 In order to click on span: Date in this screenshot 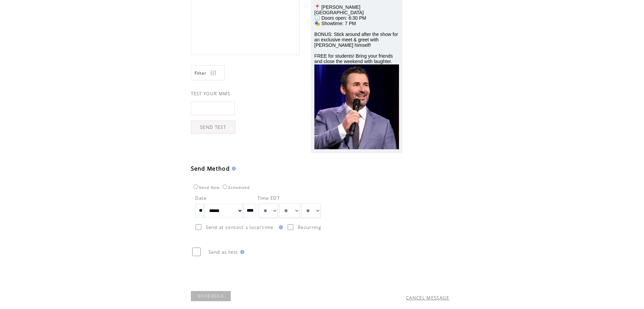, I will do `click(201, 198)`.